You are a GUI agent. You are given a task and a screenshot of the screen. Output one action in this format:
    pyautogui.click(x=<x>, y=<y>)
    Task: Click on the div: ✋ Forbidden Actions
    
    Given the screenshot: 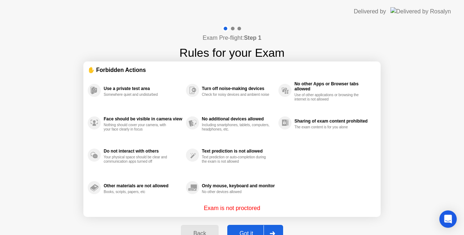 What is the action you would take?
    pyautogui.click(x=232, y=70)
    